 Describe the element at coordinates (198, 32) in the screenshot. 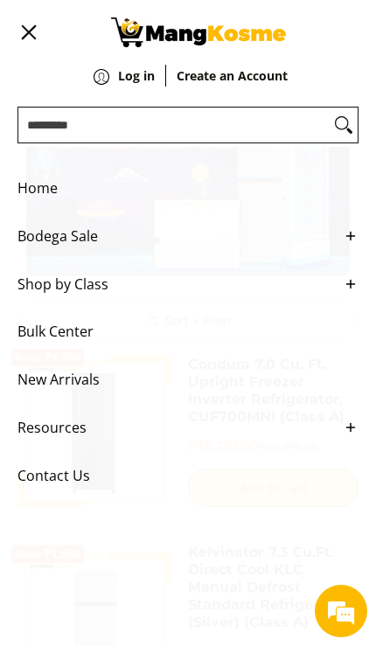

I see `img: Bodega Sale Refrigerator l Mang Kosme: Home Appliances Warehouse Sale` at that location.